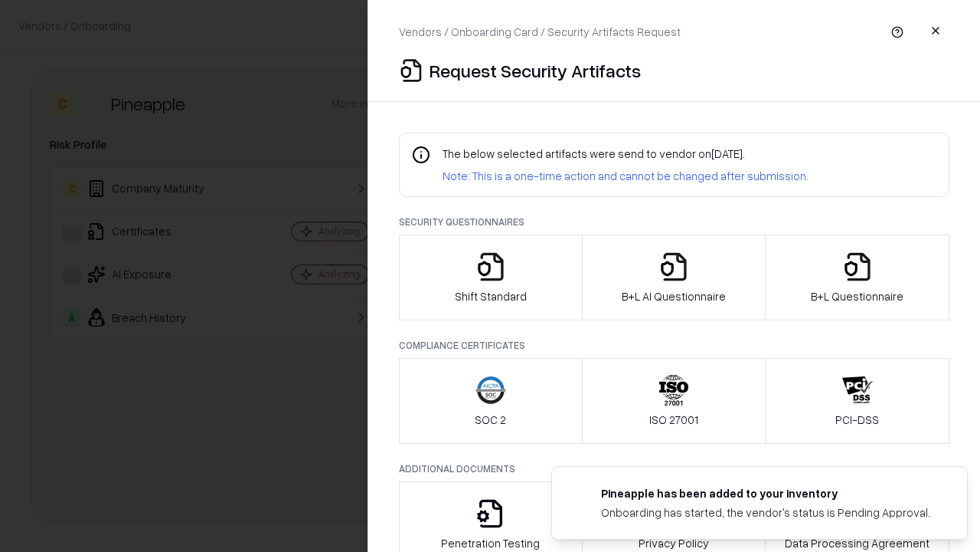 This screenshot has height=552, width=980. Describe the element at coordinates (674, 542) in the screenshot. I see `p: Privacy Policy` at that location.